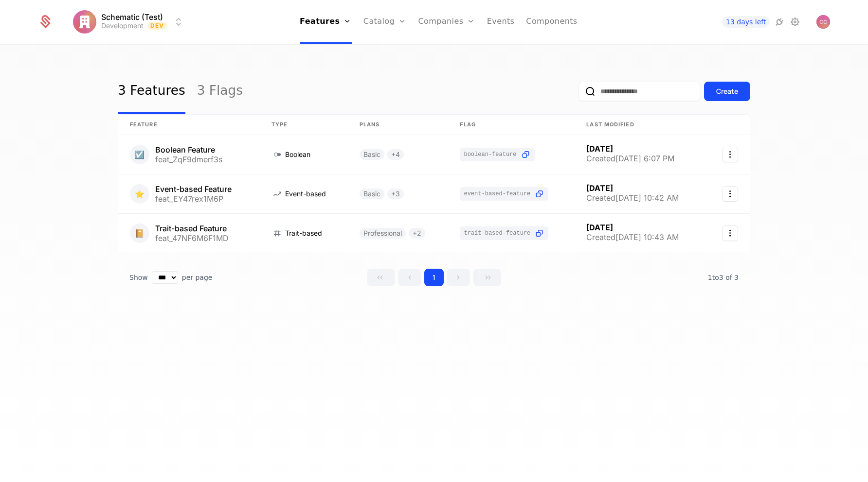 This screenshot has width=868, height=482. I want to click on select: Select page size, so click(165, 277).